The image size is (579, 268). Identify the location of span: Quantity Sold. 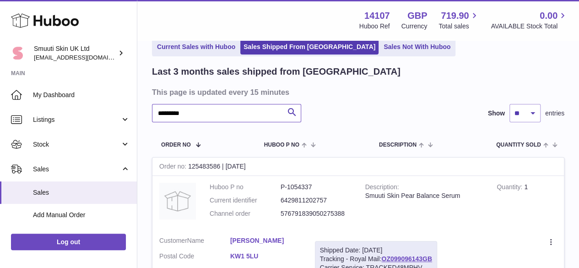
(518, 145).